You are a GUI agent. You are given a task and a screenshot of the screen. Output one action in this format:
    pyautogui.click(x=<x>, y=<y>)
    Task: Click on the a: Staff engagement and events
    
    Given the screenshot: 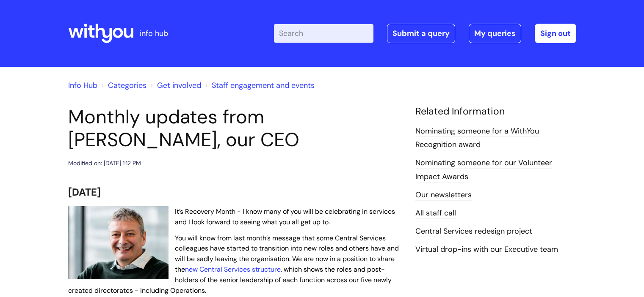 What is the action you would take?
    pyautogui.click(x=263, y=85)
    